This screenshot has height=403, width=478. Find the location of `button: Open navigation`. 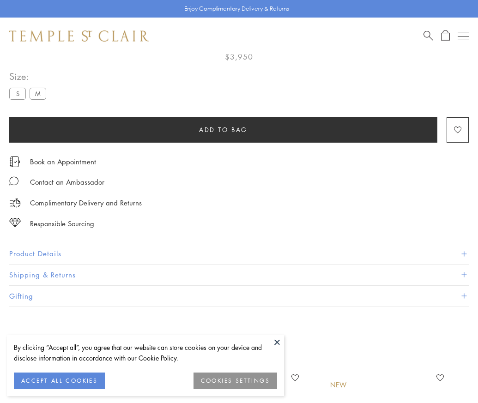

button: Open navigation is located at coordinates (464, 36).